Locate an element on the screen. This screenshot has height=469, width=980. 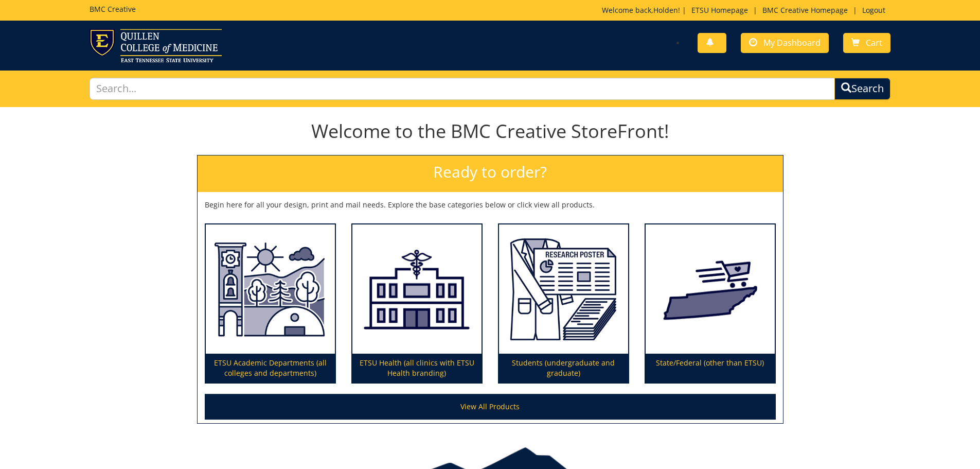
p: ETSU Academic Departments (all colleges and departments) is located at coordinates (270, 369).